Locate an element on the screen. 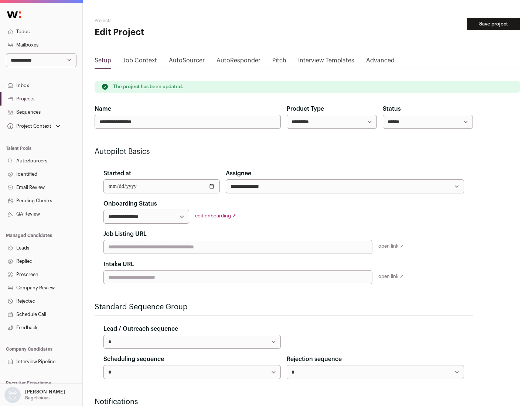 The height and width of the screenshot is (406, 532). label: Assignee is located at coordinates (238, 174).